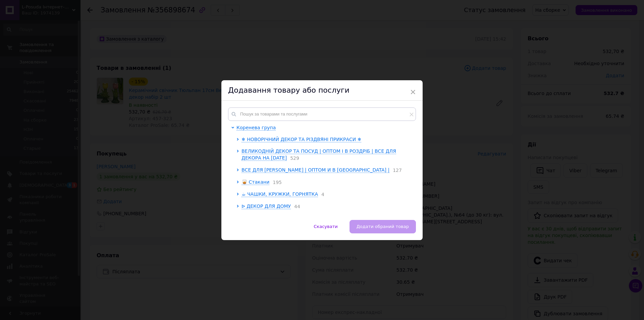  Describe the element at coordinates (266, 206) in the screenshot. I see `span: ᐉ ДЕКОР ДЛЯ ДОМУ` at that location.